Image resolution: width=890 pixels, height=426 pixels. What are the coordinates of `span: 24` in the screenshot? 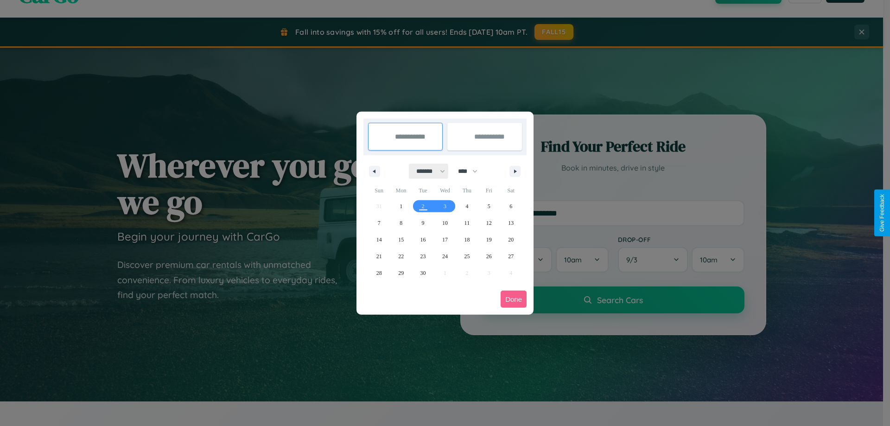 It's located at (445, 256).